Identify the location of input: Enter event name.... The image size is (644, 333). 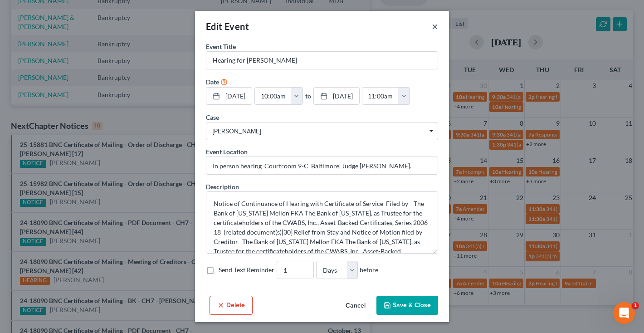
(322, 60).